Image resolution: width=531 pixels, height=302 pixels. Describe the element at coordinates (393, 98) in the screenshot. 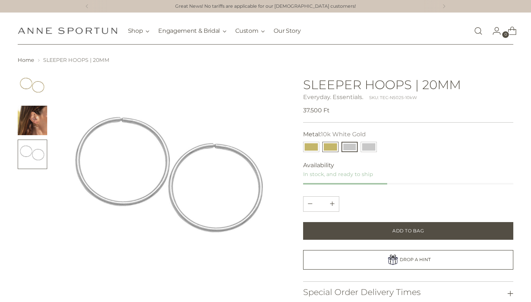

I see `div: SKU: TEC-N5025-10kW` at that location.